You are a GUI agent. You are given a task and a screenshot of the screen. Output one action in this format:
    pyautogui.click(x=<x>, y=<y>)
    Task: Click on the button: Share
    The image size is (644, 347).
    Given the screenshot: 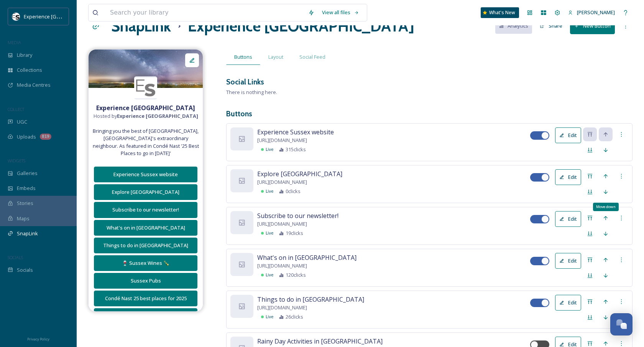 What is the action you would take?
    pyautogui.click(x=551, y=26)
    